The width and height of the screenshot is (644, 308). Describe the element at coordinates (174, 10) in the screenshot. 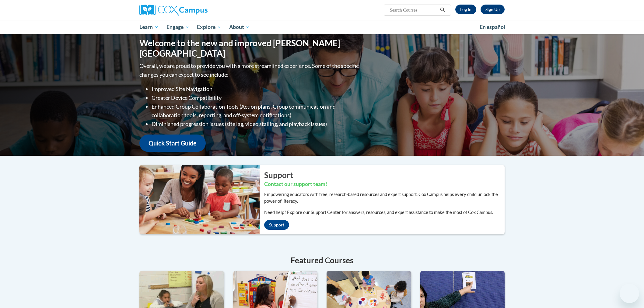

I see `img: Cox Campus` at that location.